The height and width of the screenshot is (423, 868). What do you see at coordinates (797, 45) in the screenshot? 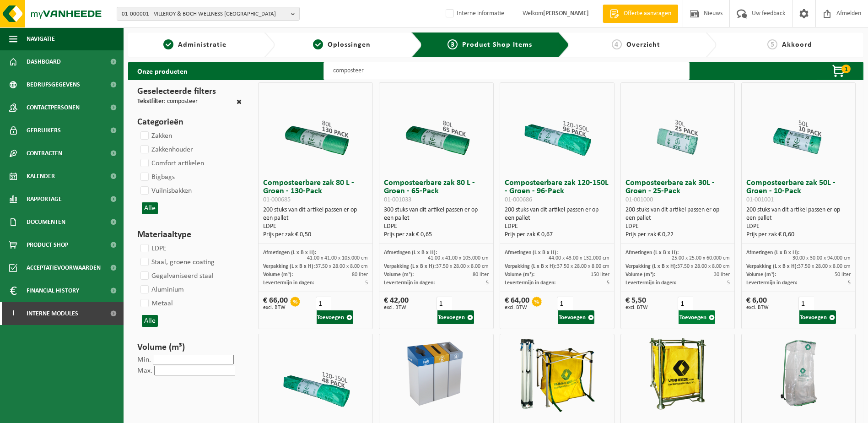
I see `span: Akkoord` at bounding box center [797, 45].